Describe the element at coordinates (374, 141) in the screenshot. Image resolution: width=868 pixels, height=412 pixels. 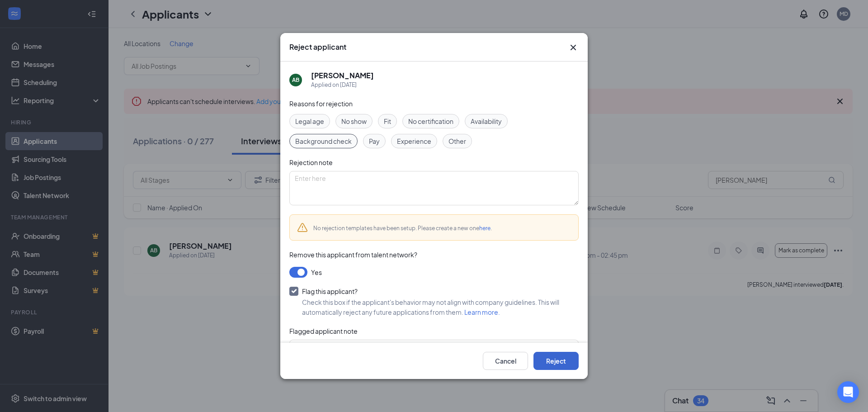
I see `span: Pay` at that location.